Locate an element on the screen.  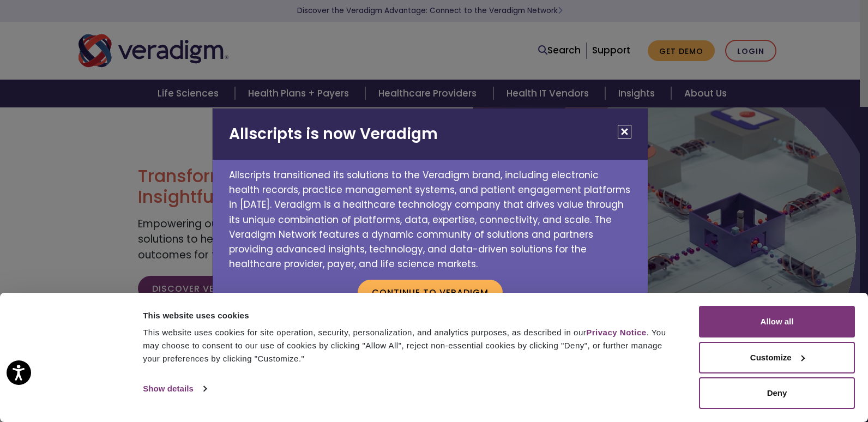
div: This website uses cookies for site operation, security, personalization, and analytics purposes, ... is located at coordinates (408, 345).